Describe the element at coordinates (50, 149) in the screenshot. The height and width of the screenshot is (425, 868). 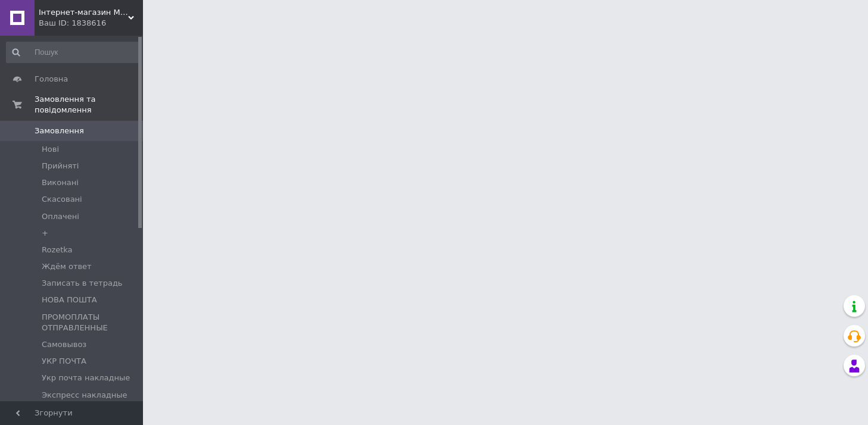
I see `span: Нові` at that location.